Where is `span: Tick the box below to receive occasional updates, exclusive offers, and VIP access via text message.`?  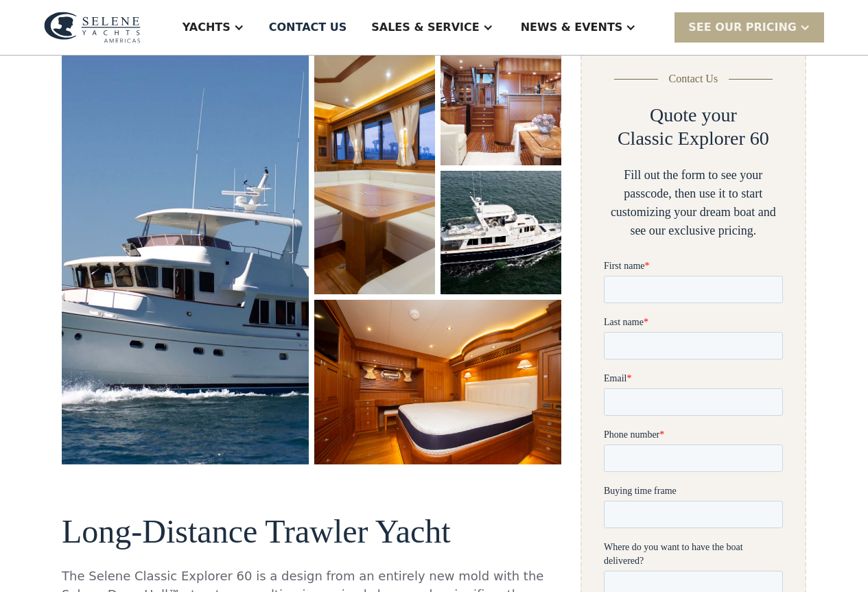
span: Tick the box below to receive occasional updates, exclusive offers, and VIP access via text message. is located at coordinates (82, 513).